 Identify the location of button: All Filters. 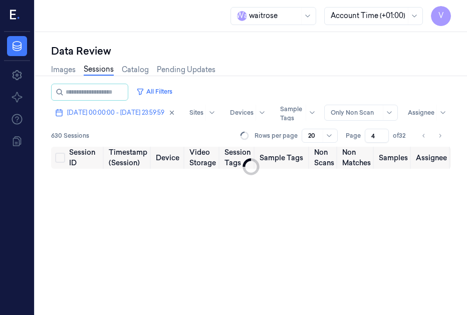
(154, 92).